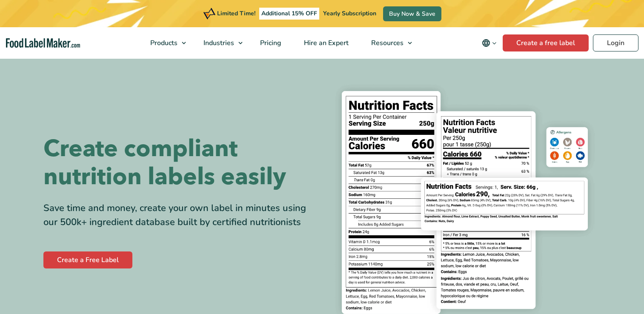  Describe the element at coordinates (325, 43) in the screenshot. I see `a: Hire an Expert` at that location.